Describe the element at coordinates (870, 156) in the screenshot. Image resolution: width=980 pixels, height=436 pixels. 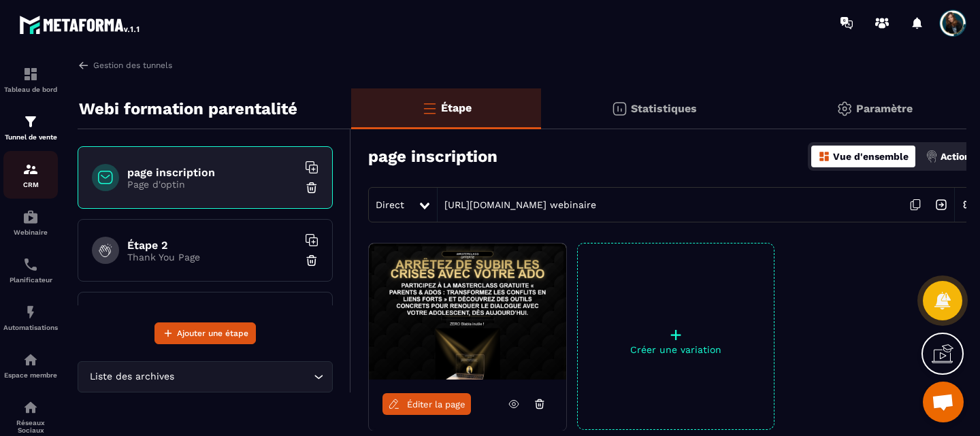
I see `p: Vue d'ensemble` at that location.